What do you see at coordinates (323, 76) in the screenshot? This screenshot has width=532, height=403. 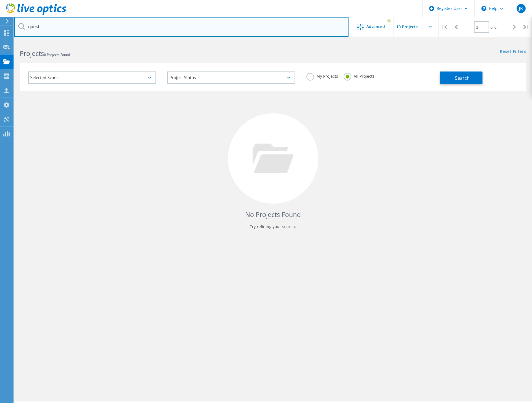 I see `label: My Projects` at bounding box center [323, 76].